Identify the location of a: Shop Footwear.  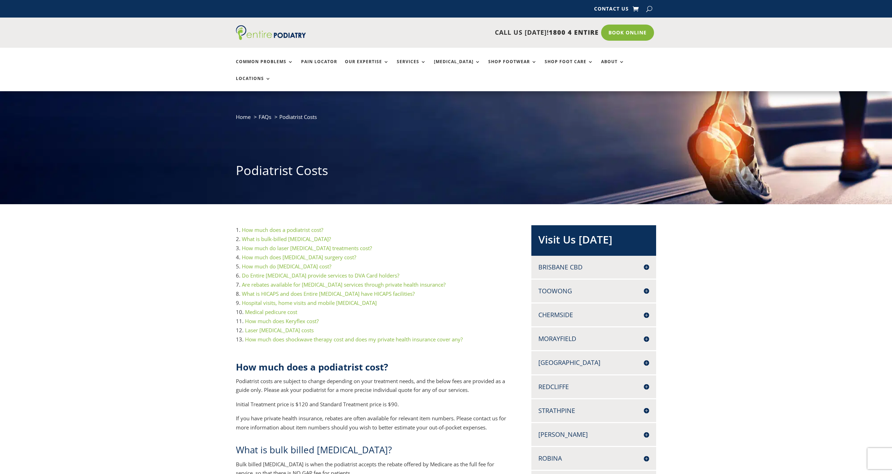
(512, 67).